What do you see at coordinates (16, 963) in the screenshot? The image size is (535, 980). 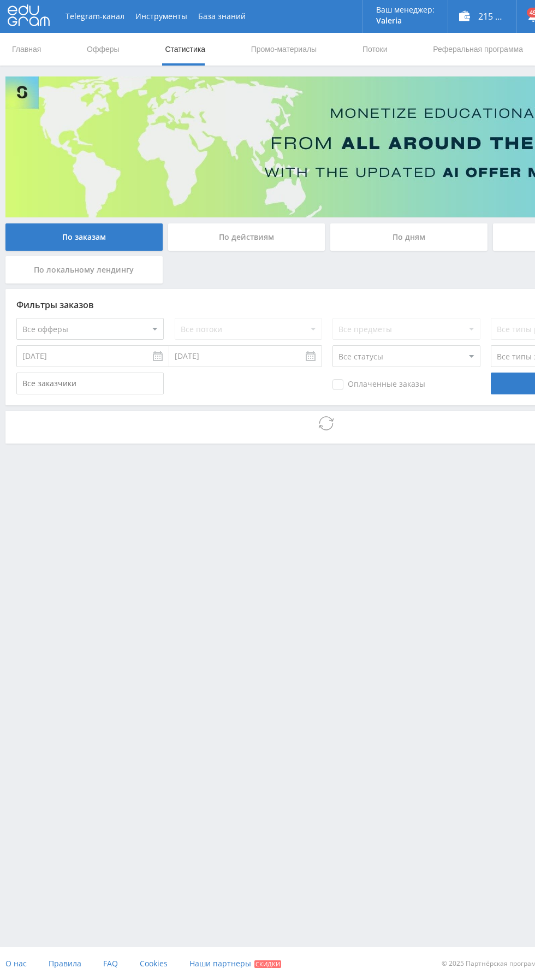 I see `span: О нас` at bounding box center [16, 963].